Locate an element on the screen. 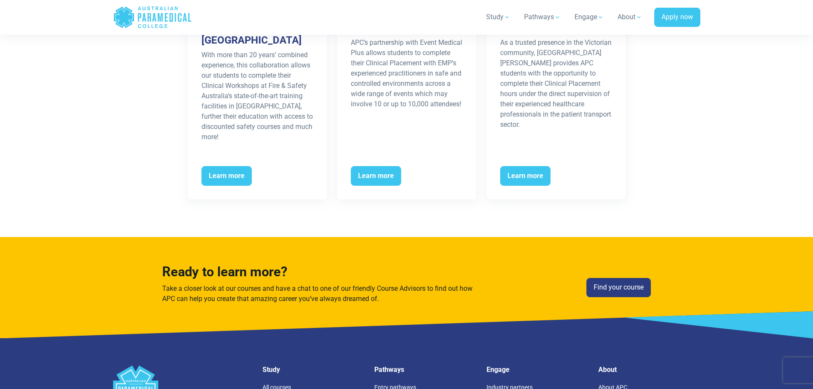 This screenshot has width=813, height=389. p: Take a closer look at our courses and have a chat to one of our friendly Course Advisors to find ... is located at coordinates (324, 294).